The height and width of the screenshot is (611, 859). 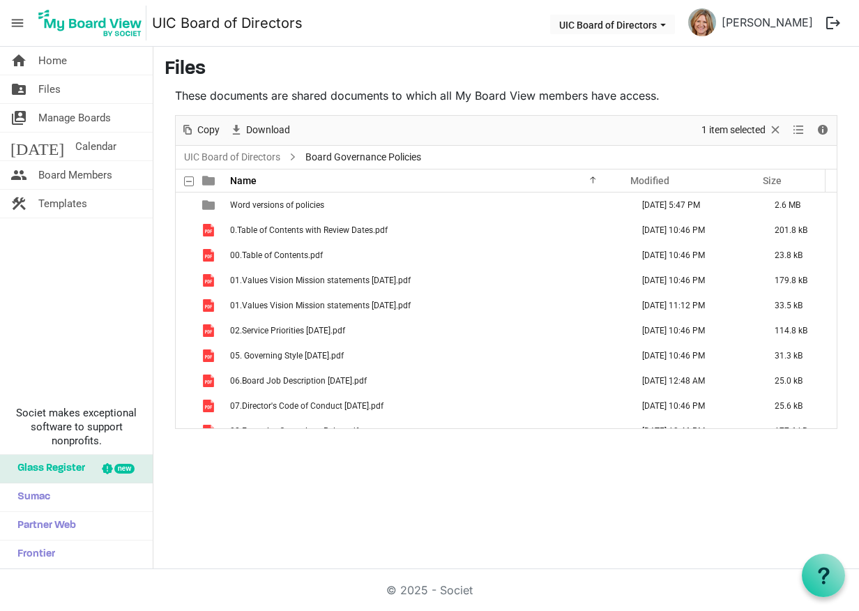 What do you see at coordinates (427, 230) in the screenshot?
I see `td: 0.Table of Contents with Review Dates.pdf is template cell column header Name` at bounding box center [427, 230].